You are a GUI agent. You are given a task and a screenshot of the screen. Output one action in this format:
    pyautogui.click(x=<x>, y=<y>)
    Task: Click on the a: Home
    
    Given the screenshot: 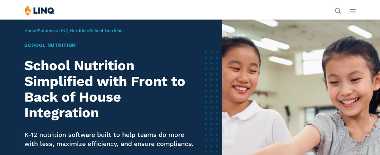 What is the action you would take?
    pyautogui.click(x=30, y=31)
    